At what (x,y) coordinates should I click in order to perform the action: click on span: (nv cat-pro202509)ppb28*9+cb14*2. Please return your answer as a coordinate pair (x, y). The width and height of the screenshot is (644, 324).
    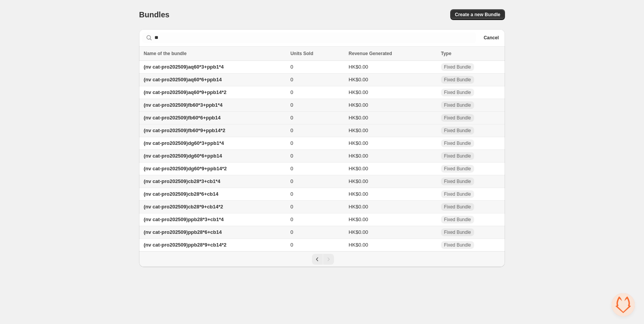
    Looking at the image, I should click on (185, 245).